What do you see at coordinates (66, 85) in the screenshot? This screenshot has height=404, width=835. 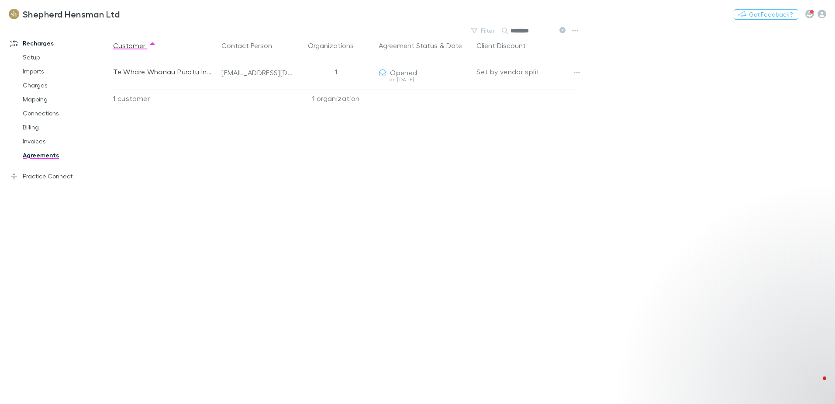 I see `a: Charges` at bounding box center [66, 85].